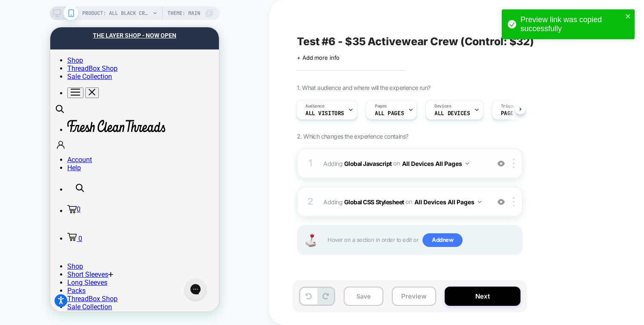 This screenshot has height=325, width=644. What do you see at coordinates (352, 136) in the screenshot?
I see `span: 2. Which changes the experience contains?` at bounding box center [352, 136].